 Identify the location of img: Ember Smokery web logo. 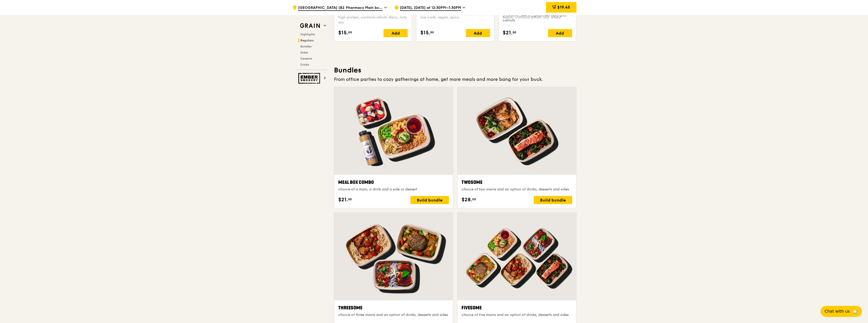
(310, 78).